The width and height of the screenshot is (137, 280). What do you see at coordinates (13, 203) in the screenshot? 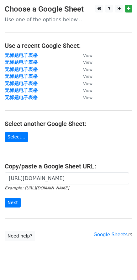
I see `input: Next` at bounding box center [13, 203].